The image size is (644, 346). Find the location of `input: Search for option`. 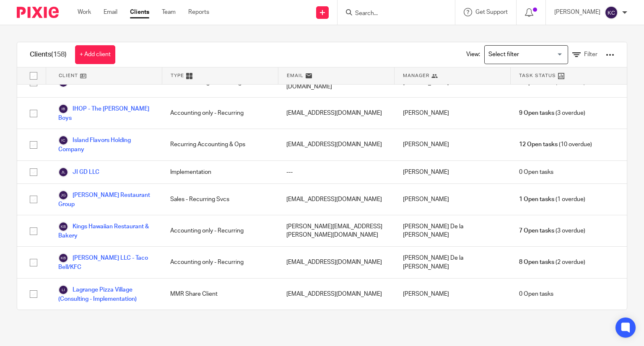

input: Search for option is located at coordinates (524, 55).